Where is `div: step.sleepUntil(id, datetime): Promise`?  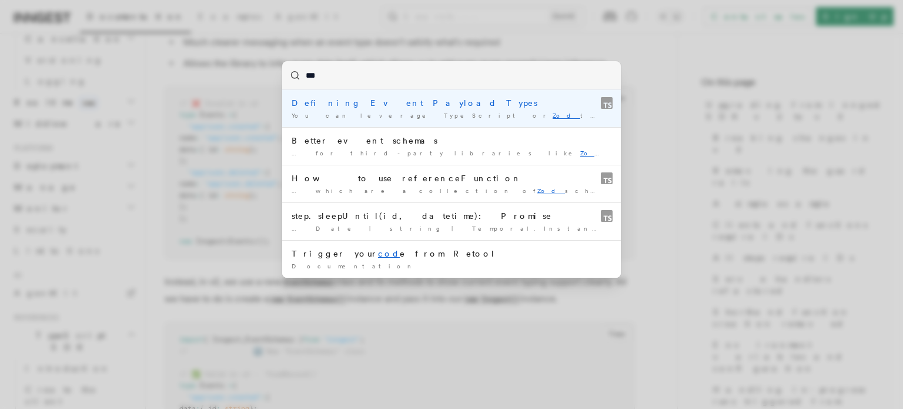
div: step.sleepUntil(id, datetime): Promise is located at coordinates (452, 216).